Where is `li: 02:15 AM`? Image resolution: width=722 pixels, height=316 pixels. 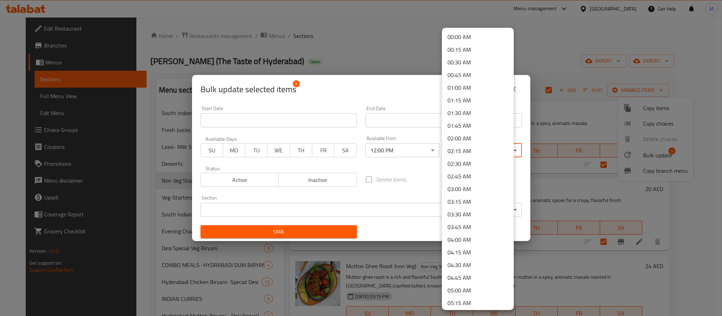
li: 02:15 AM is located at coordinates (478, 151).